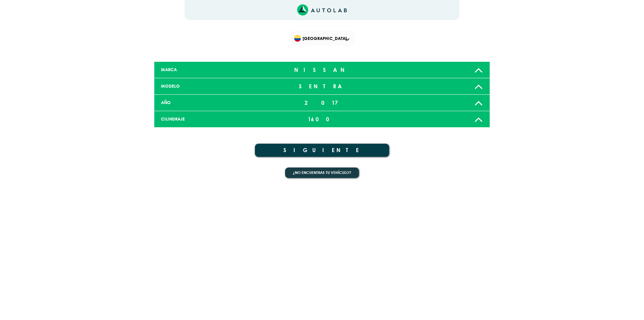  Describe the element at coordinates (322, 86) in the screenshot. I see `div: SENTRA` at that location.